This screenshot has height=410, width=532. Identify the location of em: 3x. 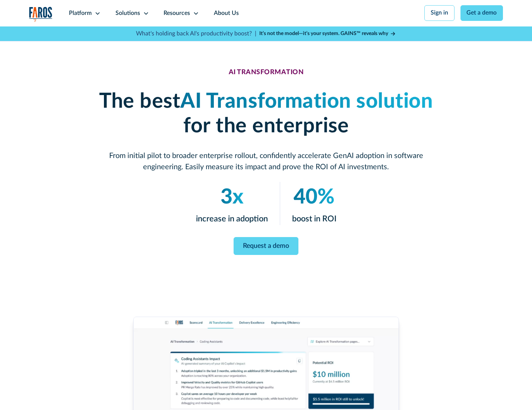
(232, 197).